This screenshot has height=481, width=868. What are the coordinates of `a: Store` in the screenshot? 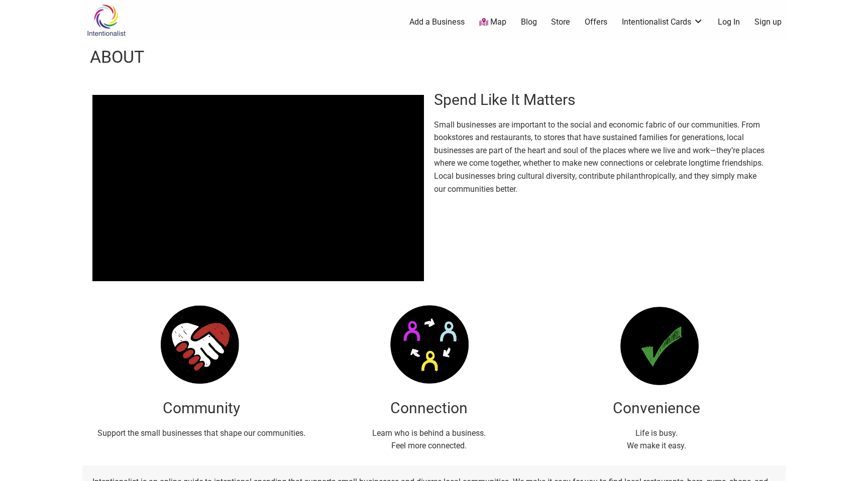 It's located at (561, 22).